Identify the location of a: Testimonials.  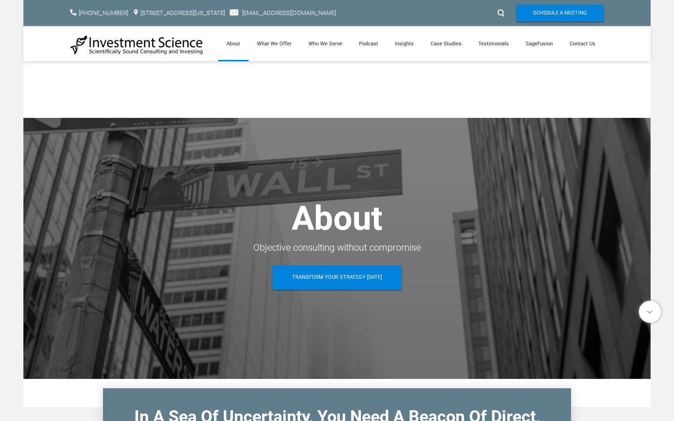
(493, 44).